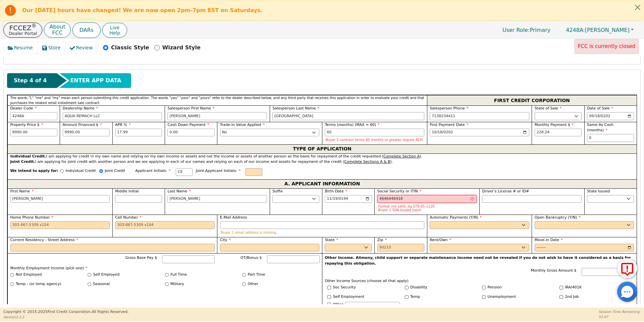 Image resolution: width=644 pixels, height=322 pixels. What do you see at coordinates (20, 48) in the screenshot?
I see `button: Resume` at bounding box center [20, 48].